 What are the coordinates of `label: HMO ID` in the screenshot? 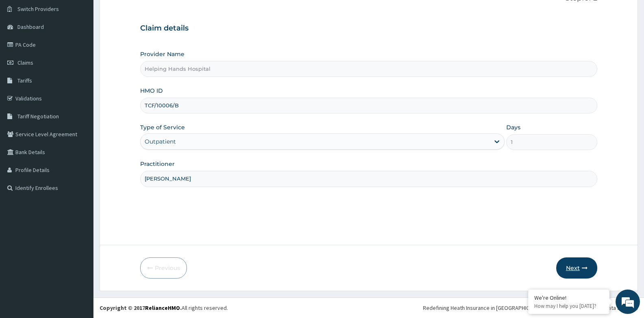 It's located at (152, 91).